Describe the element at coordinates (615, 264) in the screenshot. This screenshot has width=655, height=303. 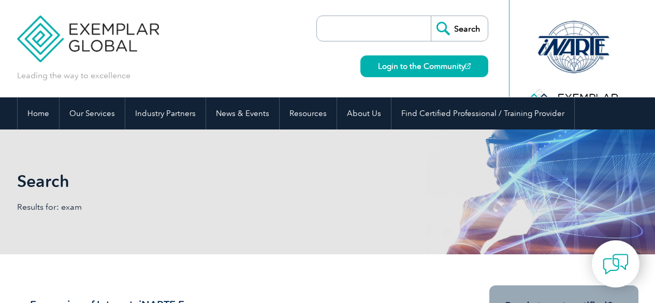
I see `img: contact-chat.png` at that location.